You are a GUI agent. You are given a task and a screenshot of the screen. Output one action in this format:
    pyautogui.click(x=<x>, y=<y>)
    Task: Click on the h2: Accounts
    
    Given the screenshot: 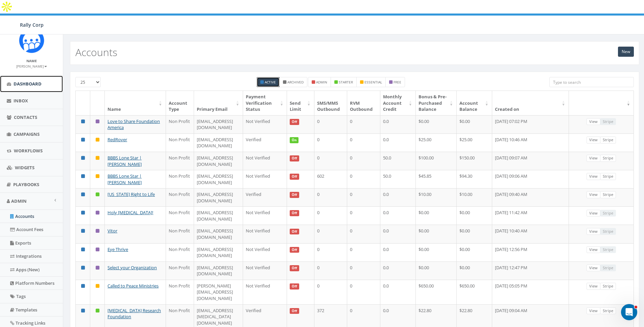 What is the action you would take?
    pyautogui.click(x=97, y=52)
    